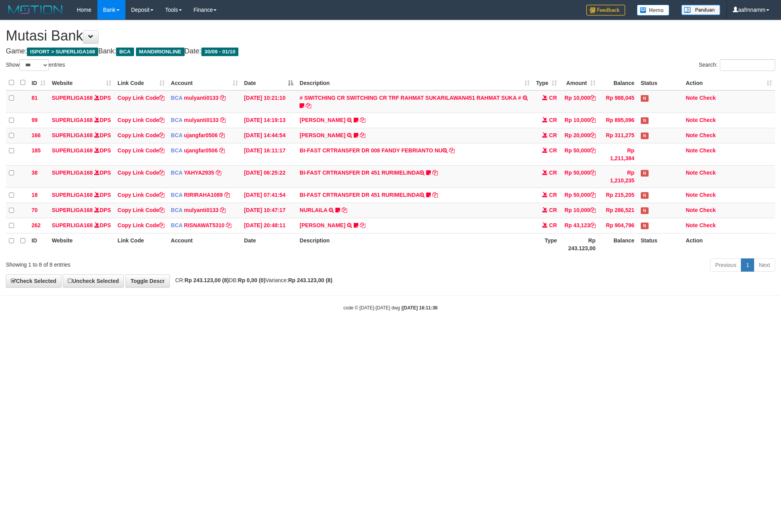  What do you see at coordinates (726, 265) in the screenshot?
I see `a: Previous` at bounding box center [726, 265].